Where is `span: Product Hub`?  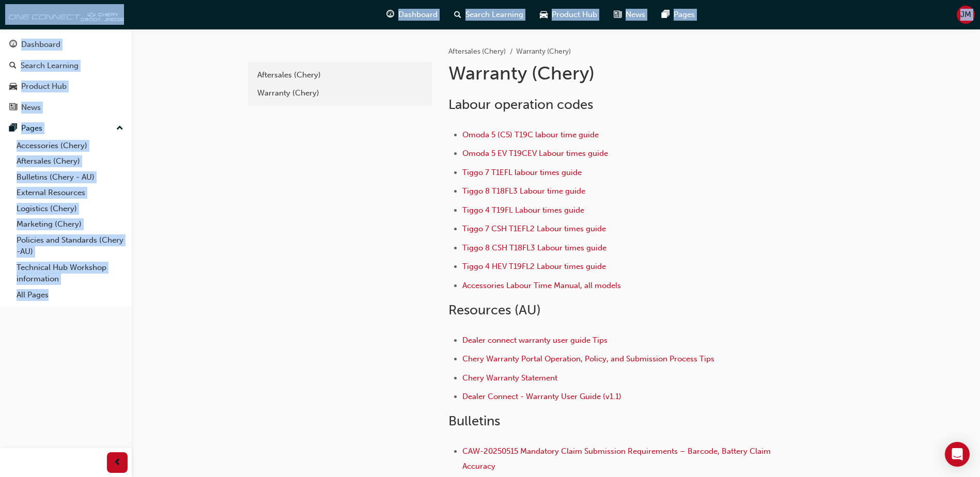
span: Product Hub is located at coordinates (575, 15).